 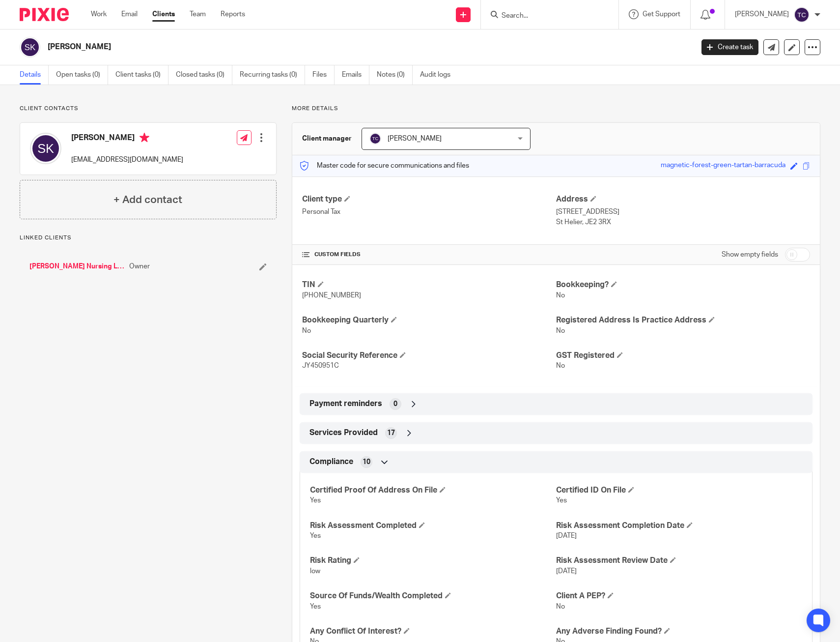 I want to click on h4: Bookkeeping?, so click(x=683, y=284).